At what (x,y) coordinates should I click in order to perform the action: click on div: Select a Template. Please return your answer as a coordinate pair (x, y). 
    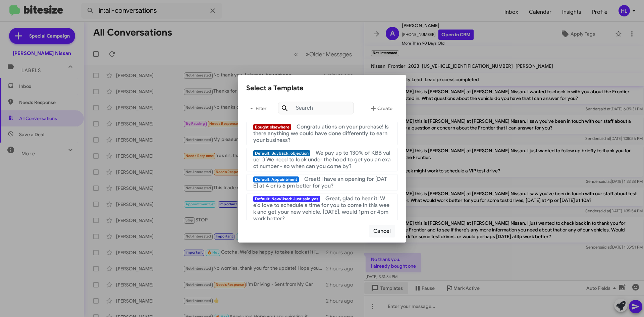
    Looking at the image, I should click on (322, 88).